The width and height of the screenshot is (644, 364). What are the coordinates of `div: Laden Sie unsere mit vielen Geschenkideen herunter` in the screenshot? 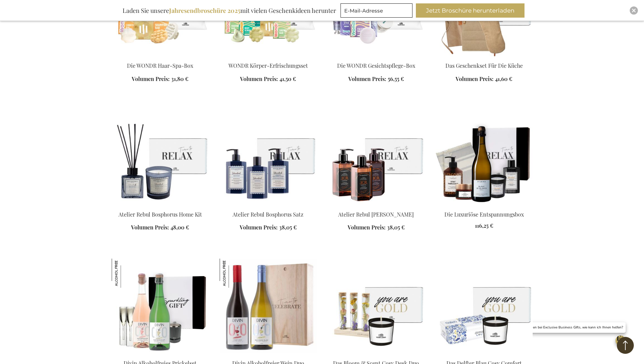 It's located at (229, 10).